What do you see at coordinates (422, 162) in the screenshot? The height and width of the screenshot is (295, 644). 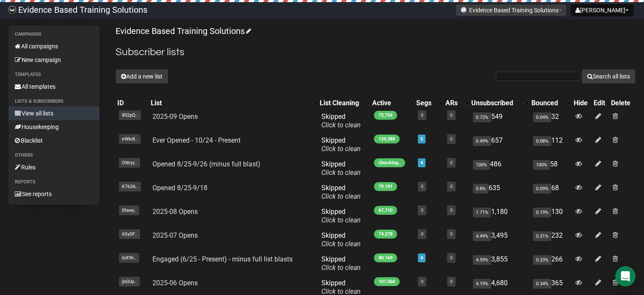 I see `a: 4` at bounding box center [422, 162].